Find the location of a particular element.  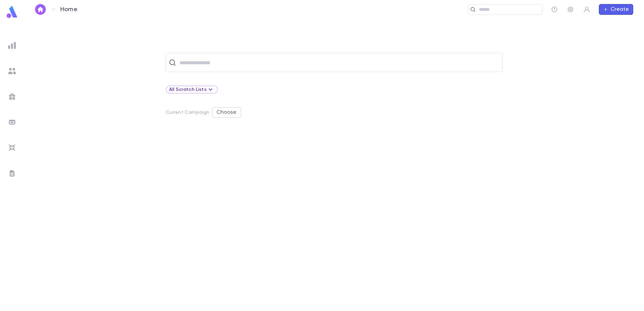

button: Create is located at coordinates (616, 10).